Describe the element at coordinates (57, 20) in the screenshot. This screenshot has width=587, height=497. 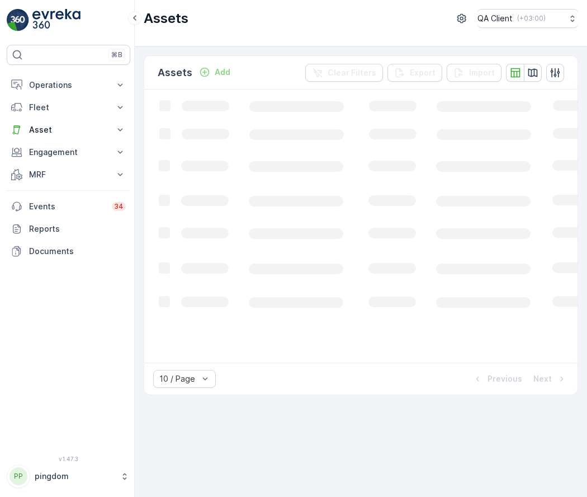
I see `img: logo_light-DOdMpM7g.png` at that location.